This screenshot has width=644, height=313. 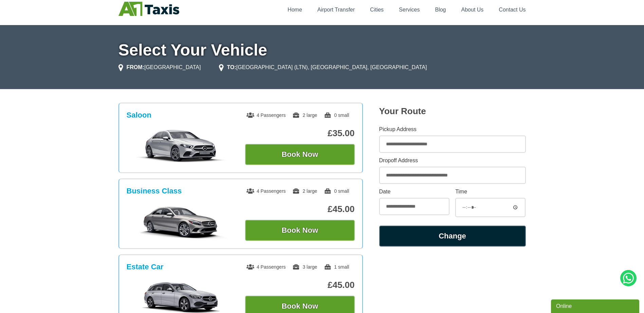 I want to click on a: Cities, so click(x=377, y=10).